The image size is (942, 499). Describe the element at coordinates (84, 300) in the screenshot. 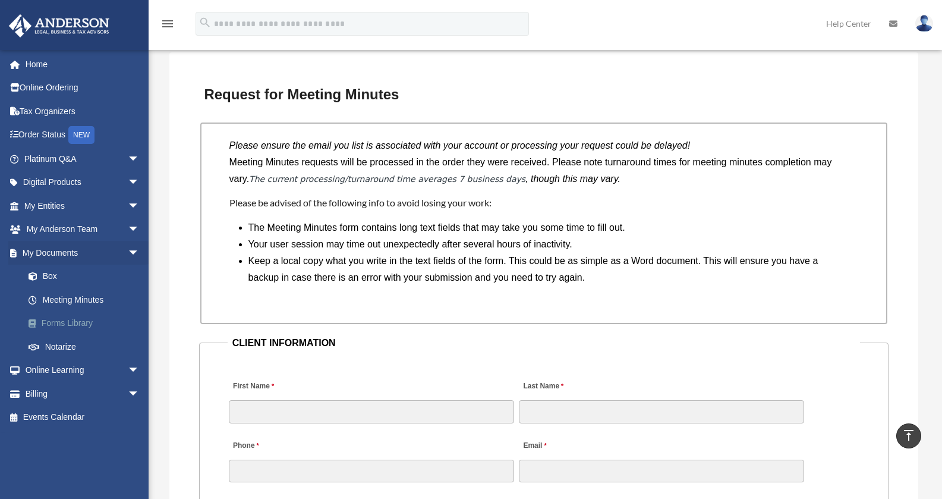

I see `a: Meeting Minutes` at that location.